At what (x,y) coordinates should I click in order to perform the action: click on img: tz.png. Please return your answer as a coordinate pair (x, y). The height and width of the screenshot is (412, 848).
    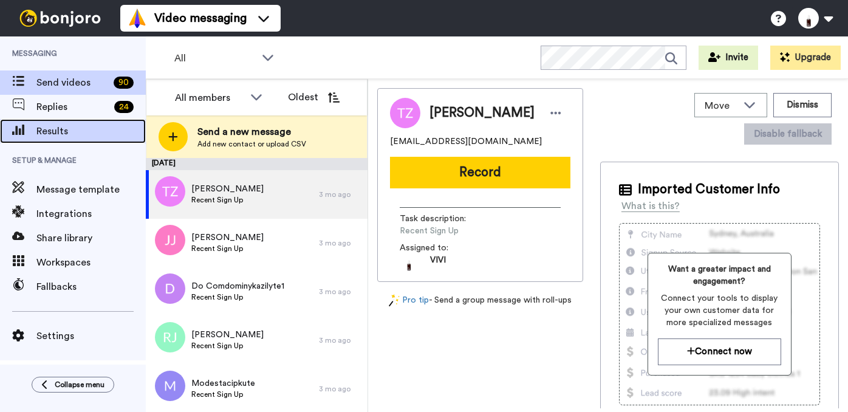
    Looking at the image, I should click on (170, 191).